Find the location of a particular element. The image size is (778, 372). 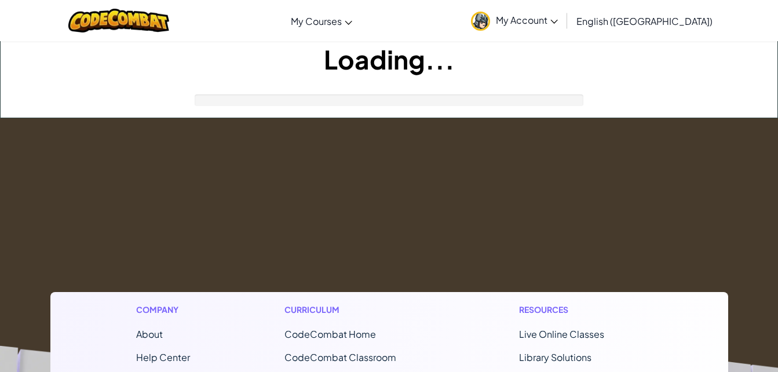

a: CodeCombat Classroom is located at coordinates (340, 357).